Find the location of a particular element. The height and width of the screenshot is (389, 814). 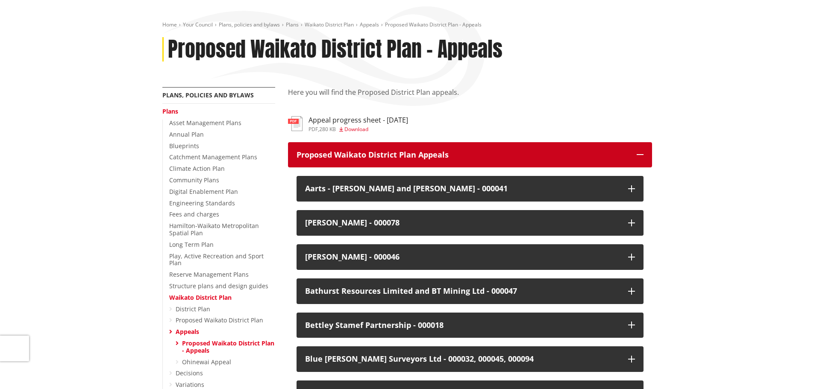

a: District Plan is located at coordinates (193, 309).